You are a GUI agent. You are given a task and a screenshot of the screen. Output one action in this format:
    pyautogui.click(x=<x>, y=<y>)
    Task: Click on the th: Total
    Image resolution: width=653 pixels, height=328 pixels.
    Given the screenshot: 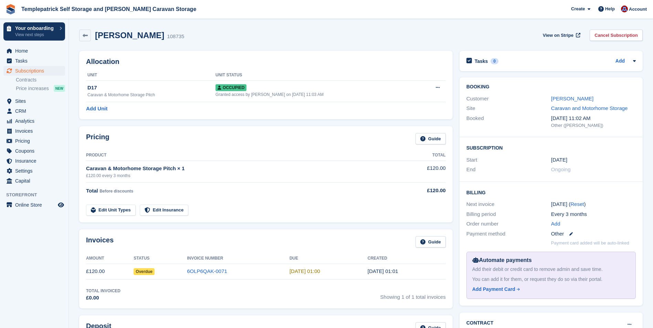 What is the action you would take?
    pyautogui.click(x=417, y=156)
    